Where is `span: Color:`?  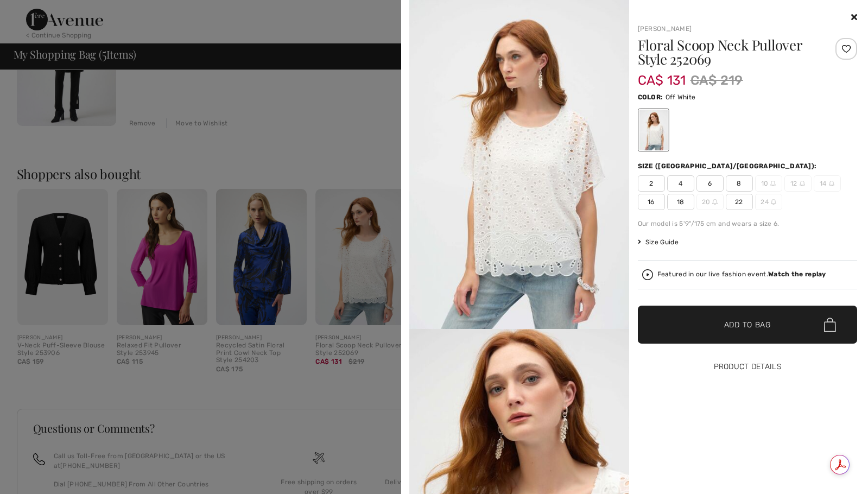
span: Color: is located at coordinates (650, 97).